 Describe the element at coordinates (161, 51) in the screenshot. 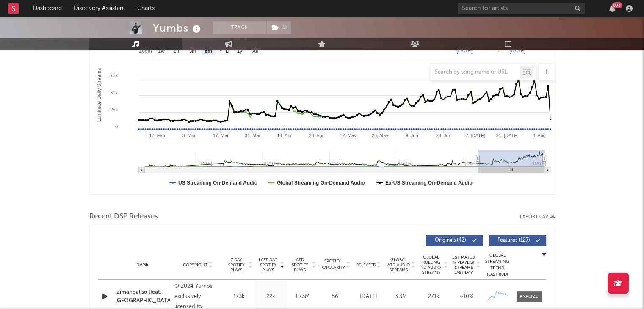

I see `text: 1w` at that location.